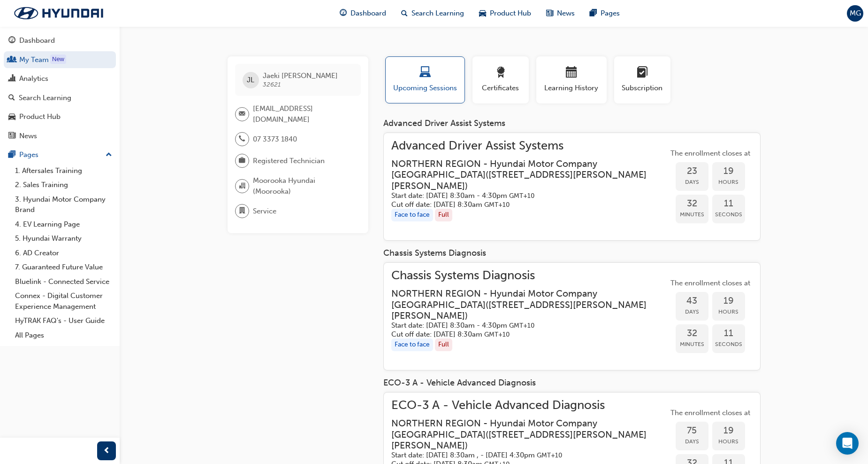 The image size is (868, 464). Describe the element at coordinates (60, 60) in the screenshot. I see `a: My Team` at that location.